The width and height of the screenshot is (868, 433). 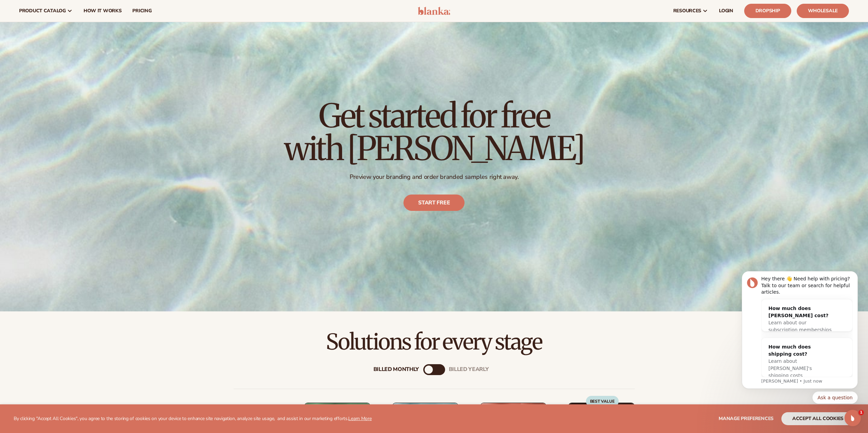 What do you see at coordinates (434, 11) in the screenshot?
I see `img: logo` at bounding box center [434, 11].